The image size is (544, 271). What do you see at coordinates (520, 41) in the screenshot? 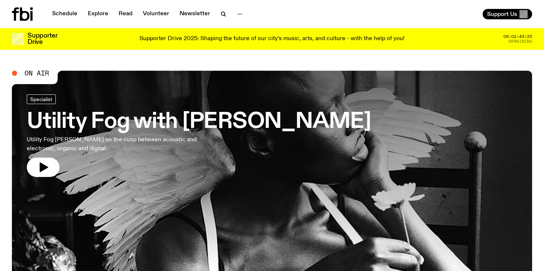
I see `span: Remaining` at bounding box center [520, 41].